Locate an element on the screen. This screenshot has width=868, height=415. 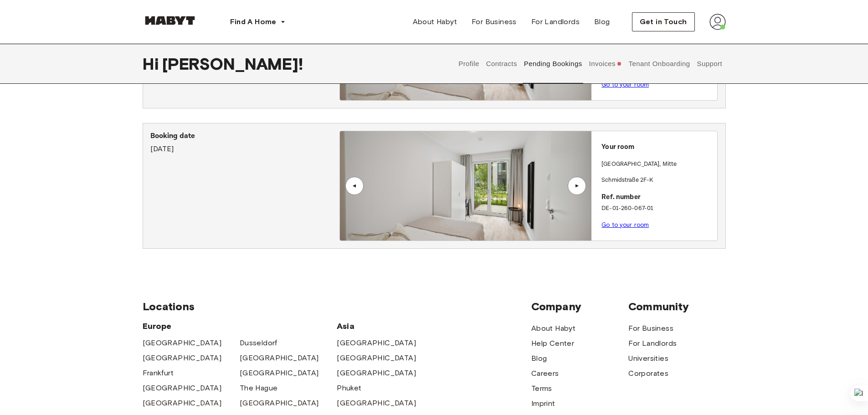
span: Hi is located at coordinates (152, 64).